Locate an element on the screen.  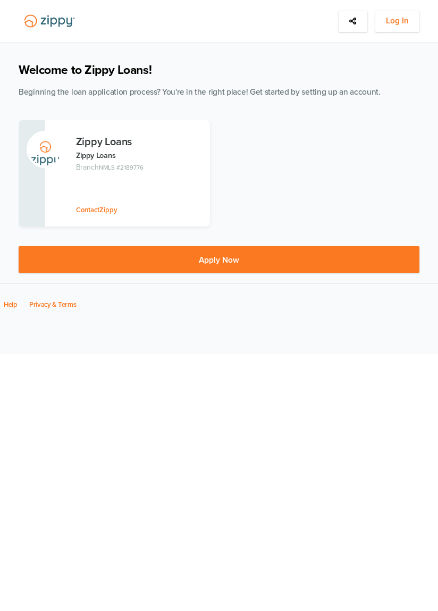
a: Help is located at coordinates (11, 305).